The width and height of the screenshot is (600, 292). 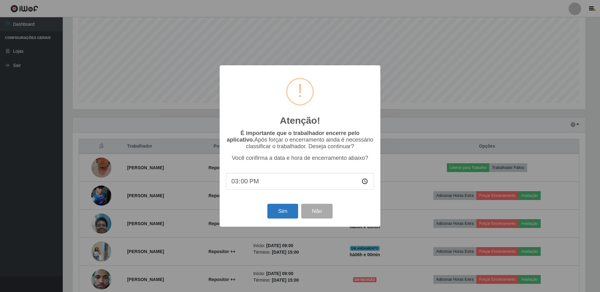 I want to click on p: Você confirma a data e hora de encerramento abaixo?, so click(x=300, y=158).